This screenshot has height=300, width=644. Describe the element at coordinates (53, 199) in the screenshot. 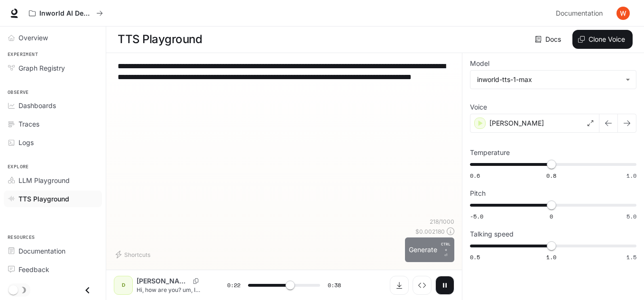

I see `a: TTS Playground` at that location.